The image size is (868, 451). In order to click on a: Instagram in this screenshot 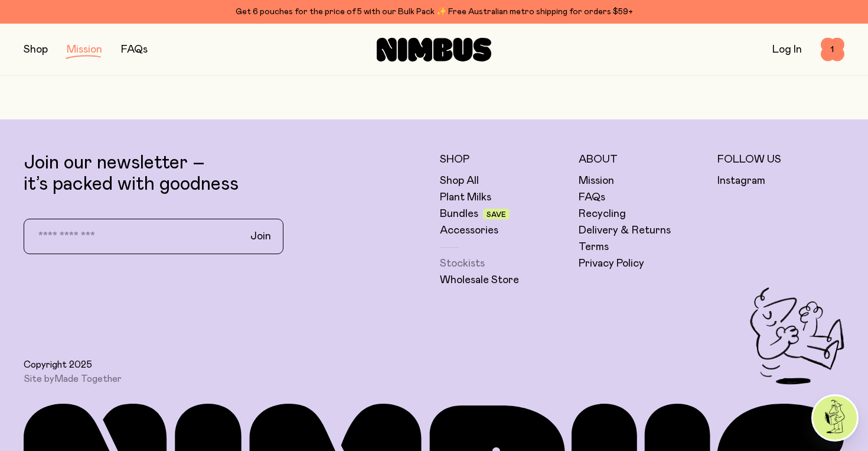, I will do `click(741, 181)`.